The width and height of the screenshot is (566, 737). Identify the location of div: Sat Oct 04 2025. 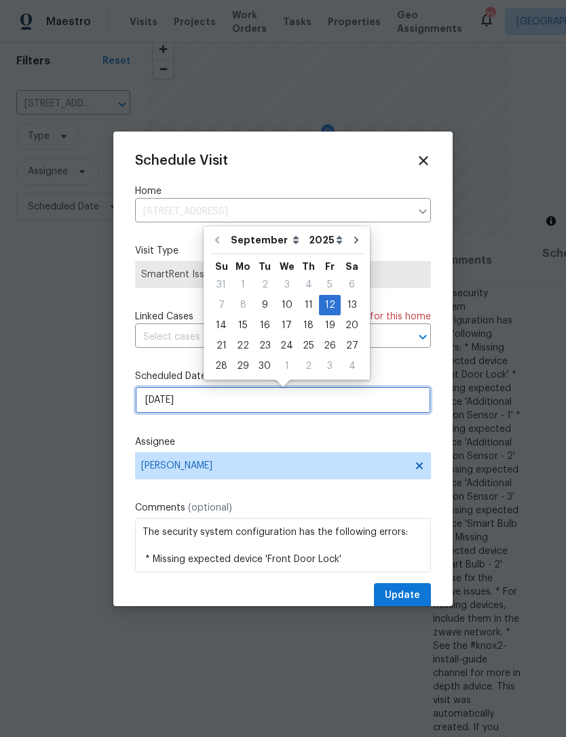
(351, 366).